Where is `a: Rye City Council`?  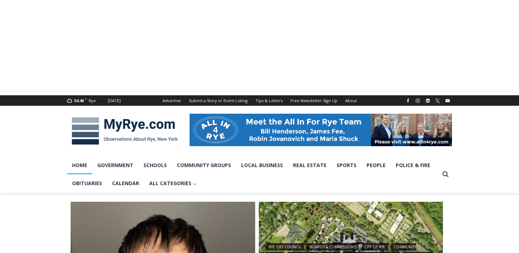 a: Rye City Council is located at coordinates (285, 246).